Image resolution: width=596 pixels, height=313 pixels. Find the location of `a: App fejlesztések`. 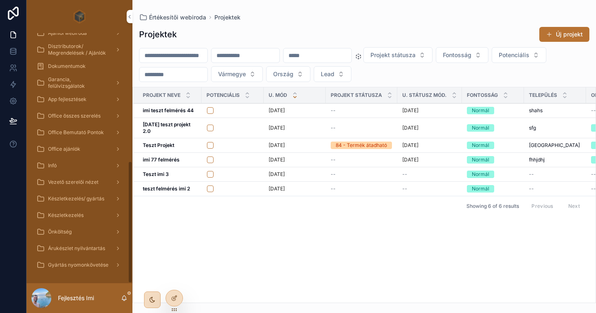

a: App fejlesztések is located at coordinates (79, 99).